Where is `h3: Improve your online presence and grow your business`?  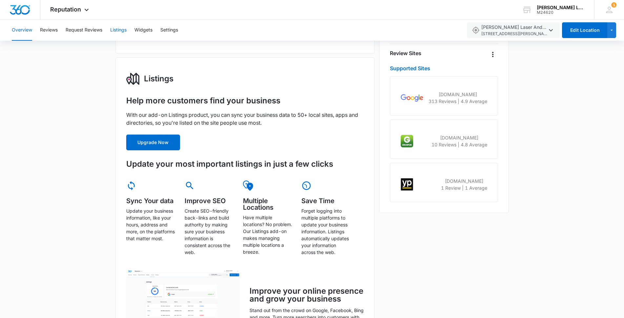
h3: Improve your online presence and grow your business is located at coordinates (307, 295).